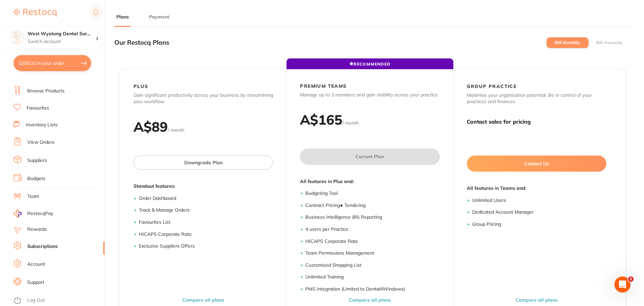  What do you see at coordinates (539, 212) in the screenshot?
I see `li: Dedicated Account Manager` at bounding box center [539, 212].